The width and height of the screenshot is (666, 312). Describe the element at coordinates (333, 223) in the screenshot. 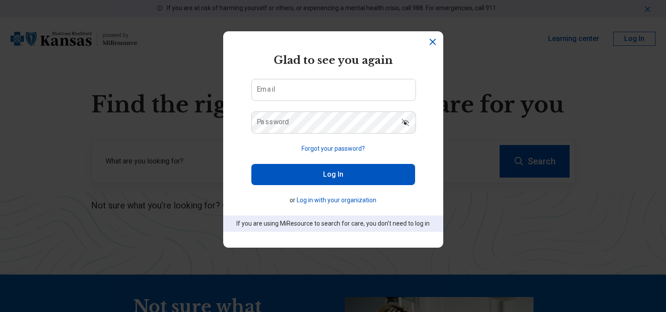

I see `p: If you are using MiResource to search for care, you don’t need to log in` at that location.